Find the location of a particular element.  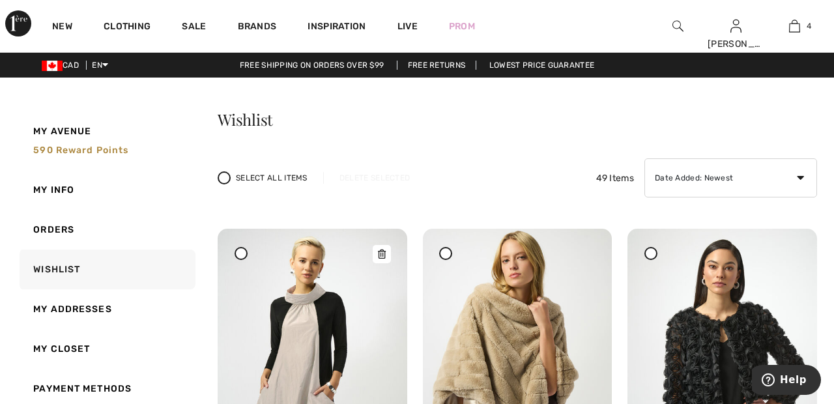

a: Live is located at coordinates (407, 26).